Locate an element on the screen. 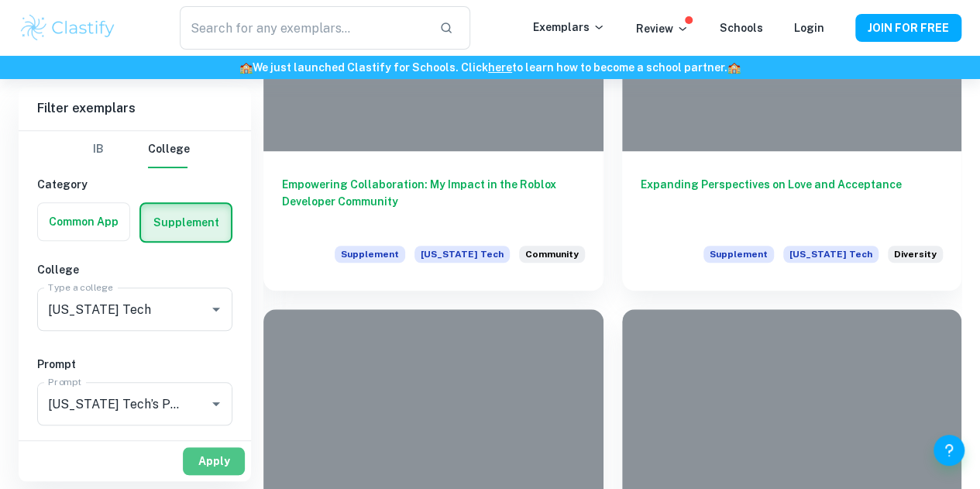 Image resolution: width=980 pixels, height=489 pixels. button: Help and Feedback is located at coordinates (949, 450).